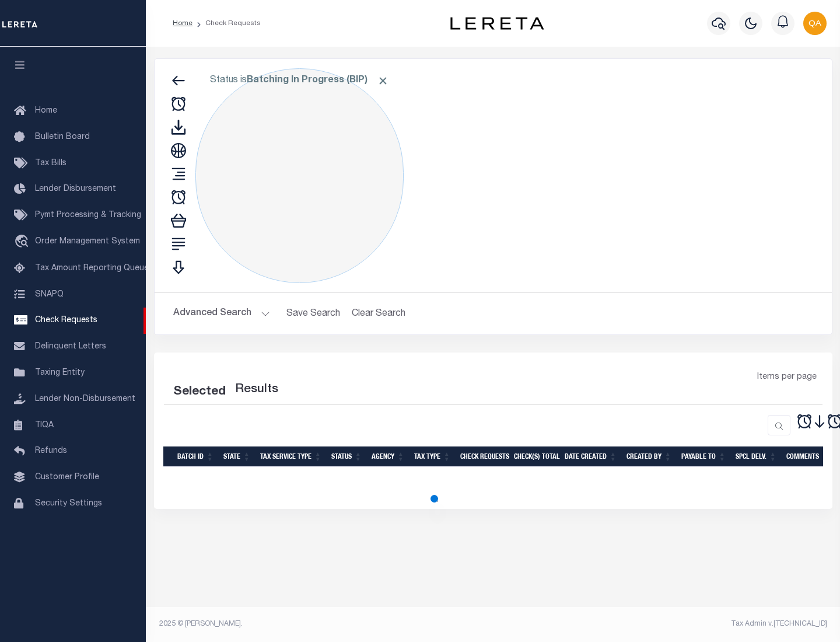 The height and width of the screenshot is (642, 840). Describe the element at coordinates (650, 456) in the screenshot. I see `th: Created By` at that location.